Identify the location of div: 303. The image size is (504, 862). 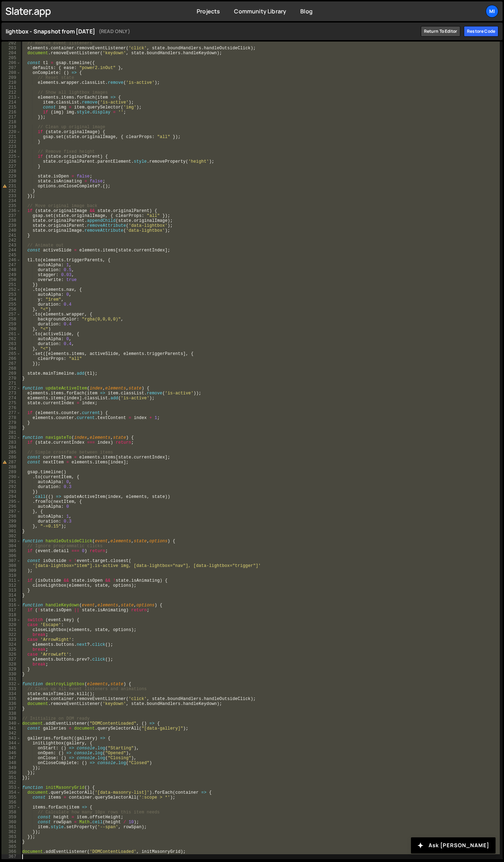
(11, 541).